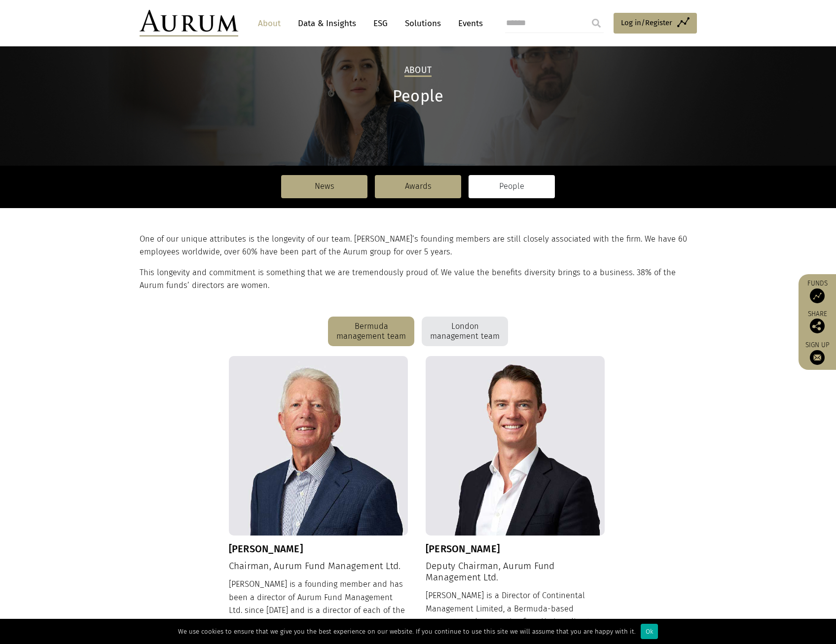  Describe the element at coordinates (647, 23) in the screenshot. I see `span: Log in/Register` at that location.